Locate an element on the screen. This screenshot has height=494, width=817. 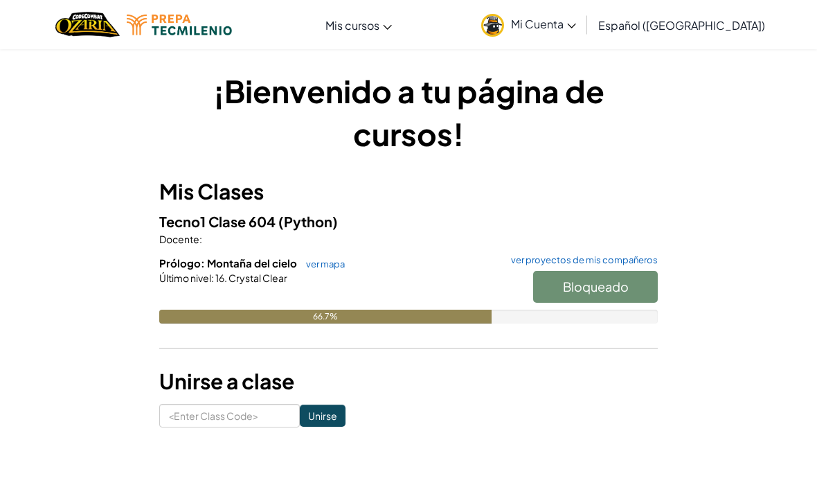
a: ver mapa is located at coordinates (322, 264).